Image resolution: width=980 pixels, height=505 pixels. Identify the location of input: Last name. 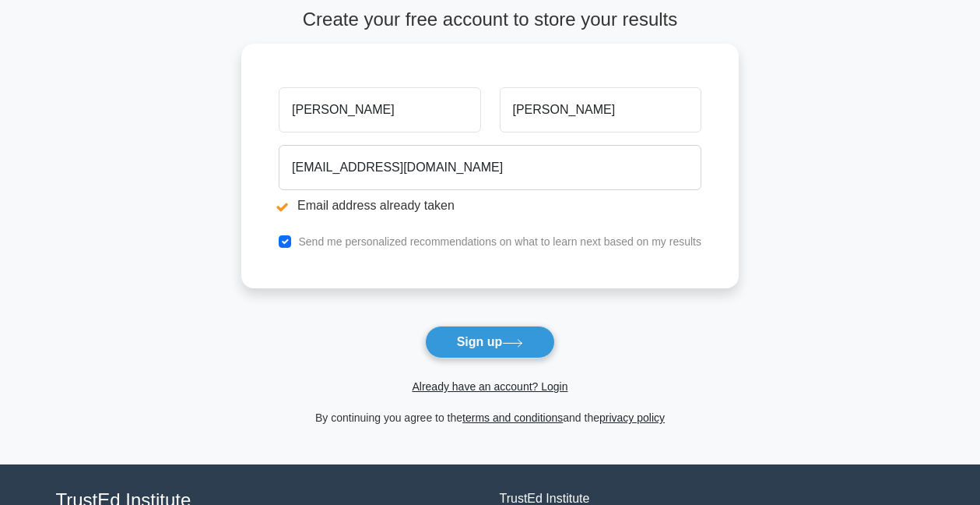
(600, 110).